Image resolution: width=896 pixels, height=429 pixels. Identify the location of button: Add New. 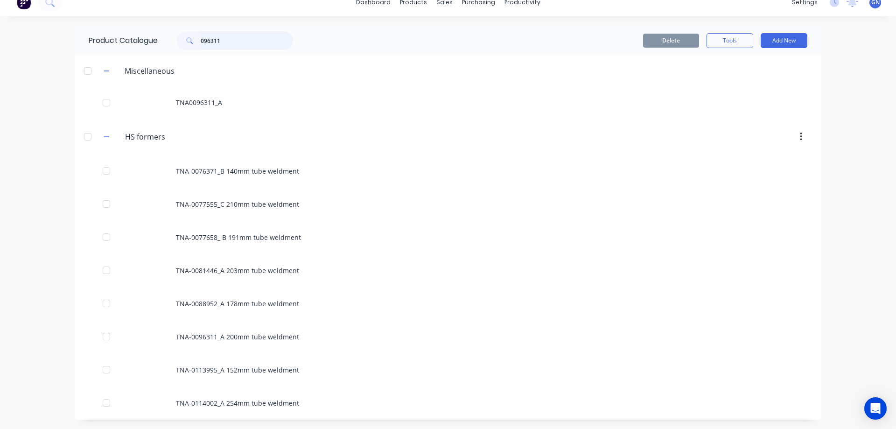
(784, 41).